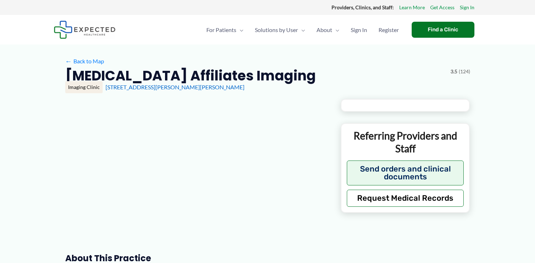 The image size is (535, 263). What do you see at coordinates (328, 30) in the screenshot?
I see `a: AboutMenu Toggle` at bounding box center [328, 30].